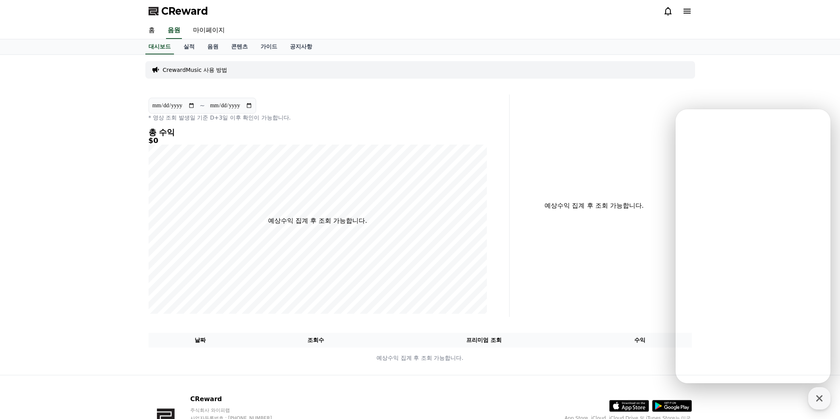 The image size is (840, 419). I want to click on a: 홈, so click(152, 31).